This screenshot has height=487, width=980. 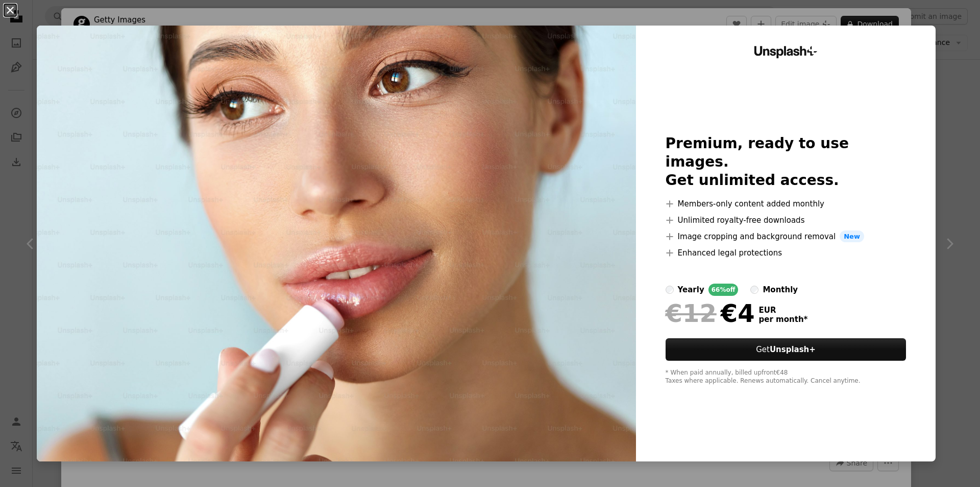 I want to click on div: €4, so click(x=710, y=314).